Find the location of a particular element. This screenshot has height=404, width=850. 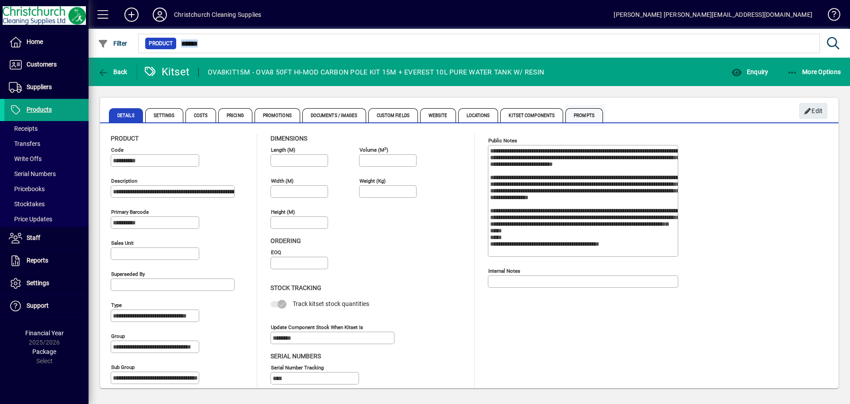

mat-label: Sub group is located at coordinates (123, 367).